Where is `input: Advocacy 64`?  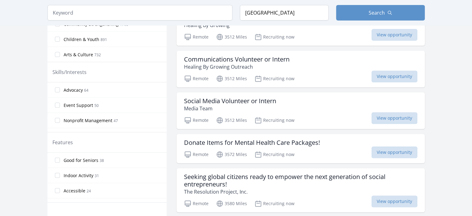 input: Advocacy 64 is located at coordinates (57, 90).